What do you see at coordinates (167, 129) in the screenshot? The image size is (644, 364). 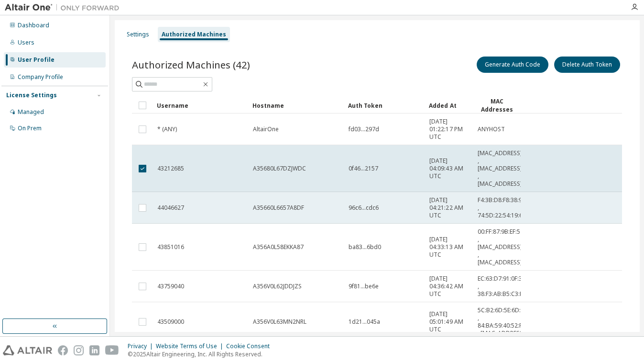 I see `span: * (ANY)` at bounding box center [167, 129].